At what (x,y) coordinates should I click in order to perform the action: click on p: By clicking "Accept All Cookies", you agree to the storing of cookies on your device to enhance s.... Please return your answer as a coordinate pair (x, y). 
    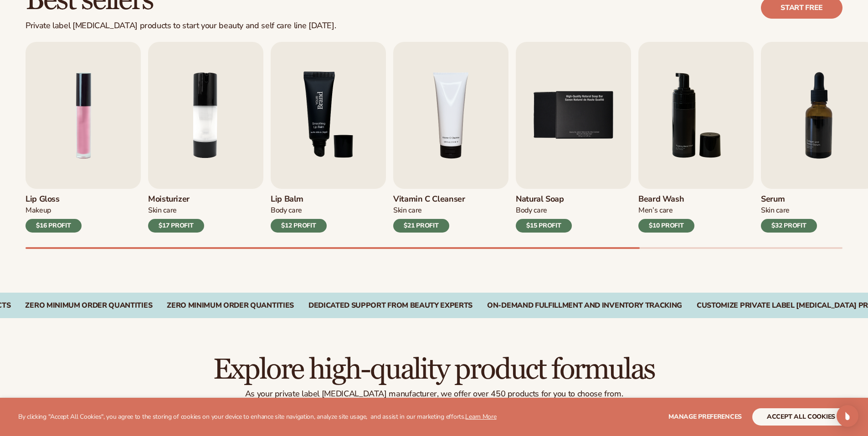
    Looking at the image, I should click on (257, 417).